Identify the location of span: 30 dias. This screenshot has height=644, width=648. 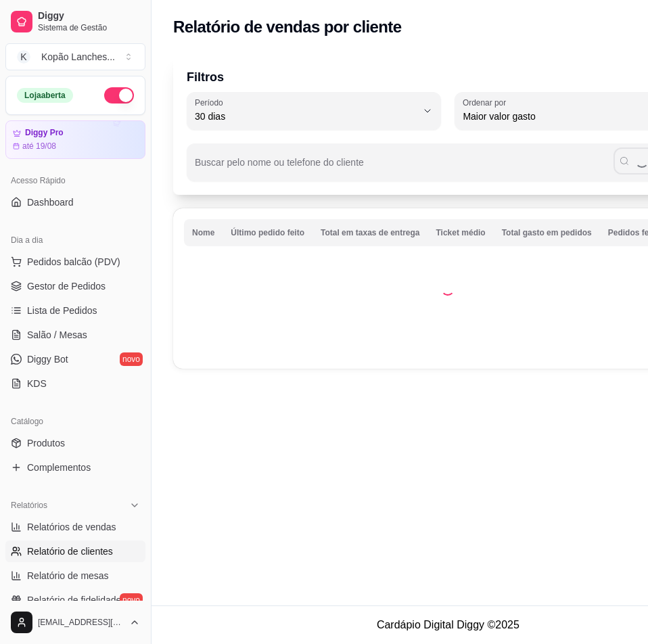
(306, 116).